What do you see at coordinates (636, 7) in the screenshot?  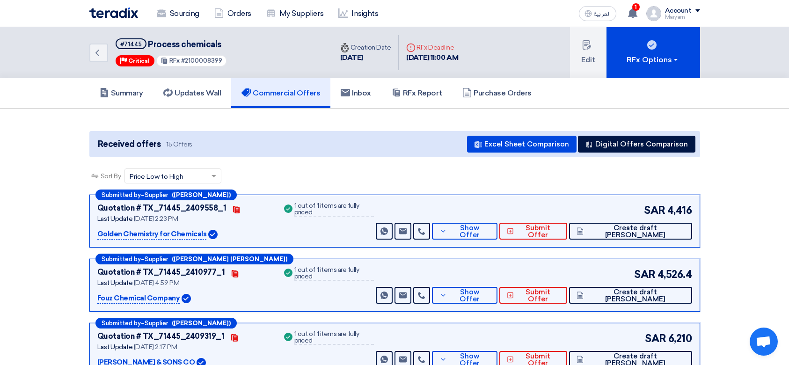 I see `span: 1` at bounding box center [636, 7].